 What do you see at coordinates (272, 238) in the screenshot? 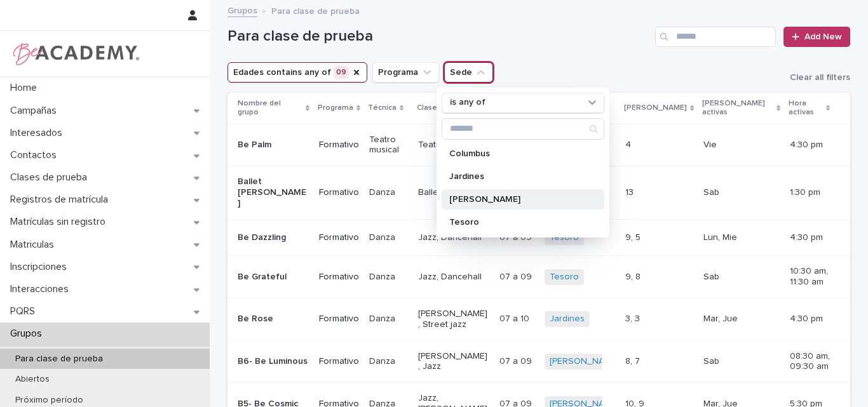
I see `p: Be Dazzling` at bounding box center [272, 238].